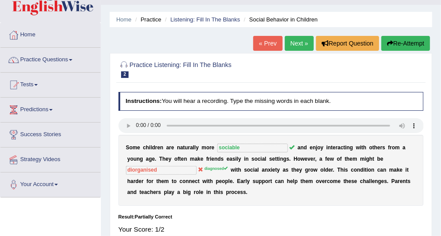 The height and width of the screenshot is (236, 441). What do you see at coordinates (161, 171) in the screenshot?
I see `input: blank` at bounding box center [161, 171].